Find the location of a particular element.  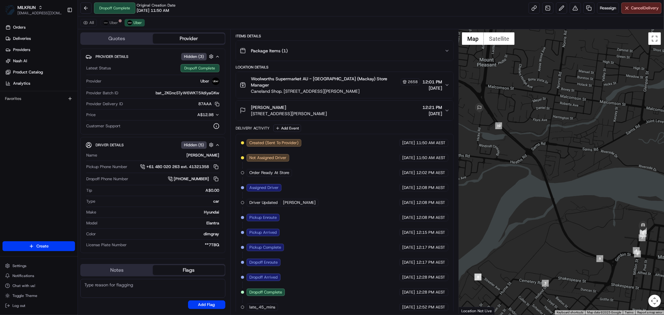

span: Dropoff Phone Number is located at coordinates (107, 179).